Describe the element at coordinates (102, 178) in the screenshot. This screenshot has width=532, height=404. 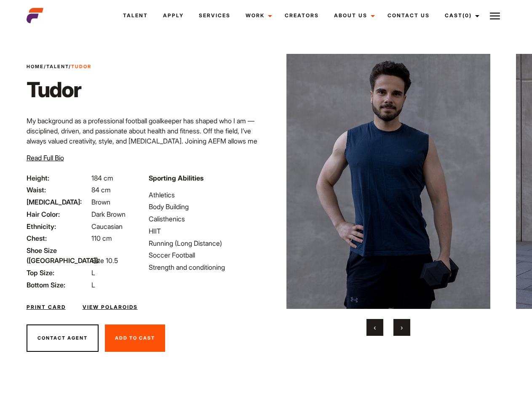
I see `span: 184 cm` at that location.